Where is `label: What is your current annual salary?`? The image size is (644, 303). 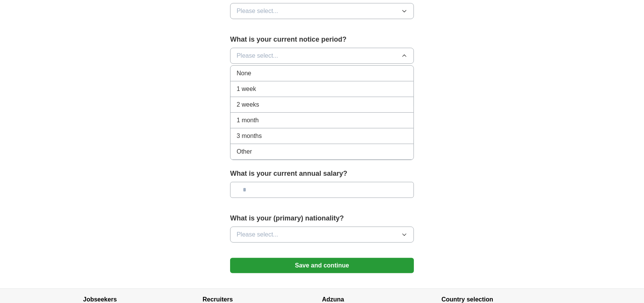
label: What is your current annual salary? is located at coordinates (322, 174).